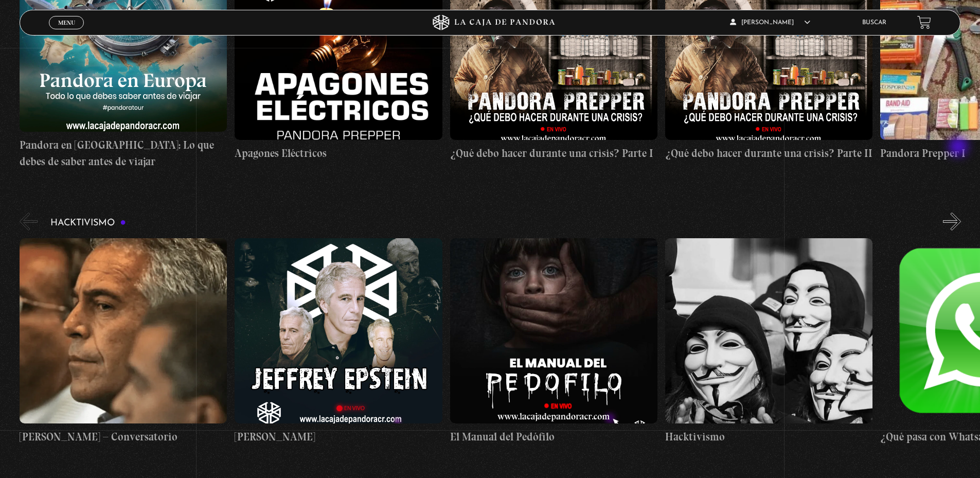 The image size is (980, 478). I want to click on a: Hacktivismo, so click(768, 342).